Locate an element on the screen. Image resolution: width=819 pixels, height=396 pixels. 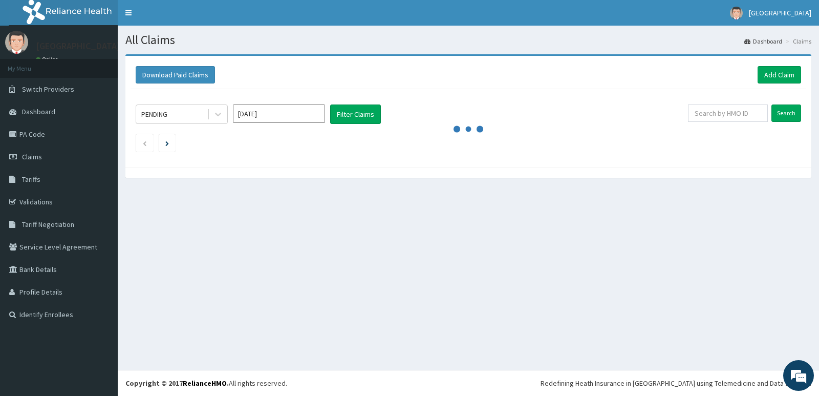
a: Dashboard is located at coordinates (763, 41).